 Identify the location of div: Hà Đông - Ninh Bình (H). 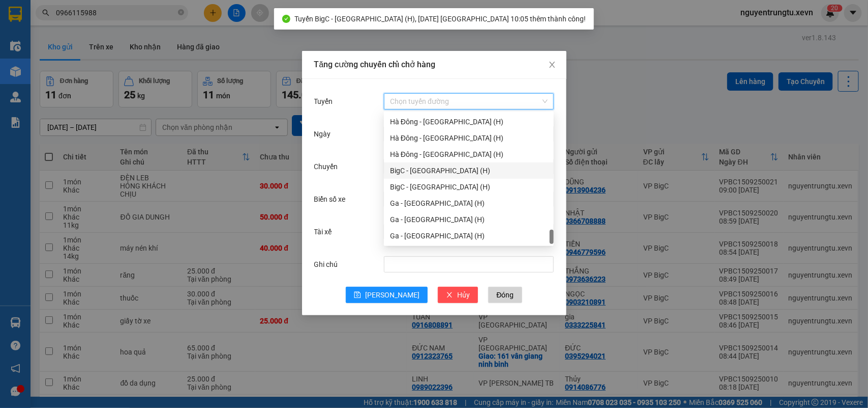
(469, 154).